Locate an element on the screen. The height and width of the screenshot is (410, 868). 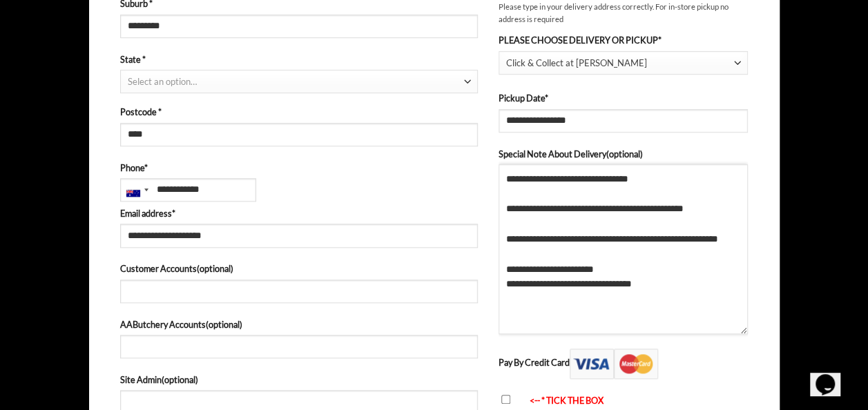
label: Pickup Date is located at coordinates (623, 98).